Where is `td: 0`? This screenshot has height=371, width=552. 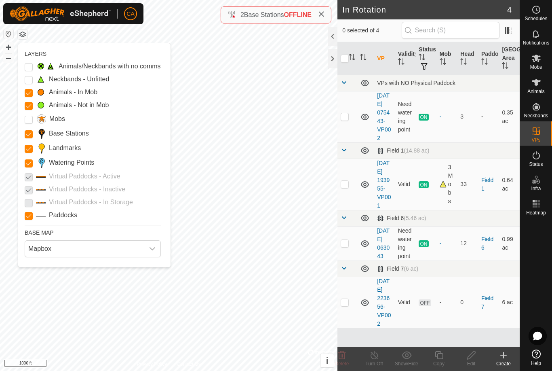 td: 0 is located at coordinates (468, 302).